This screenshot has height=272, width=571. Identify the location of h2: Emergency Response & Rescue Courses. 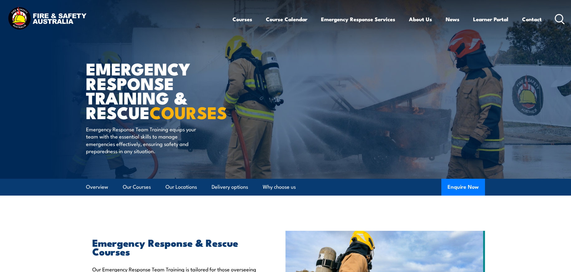
(175, 247).